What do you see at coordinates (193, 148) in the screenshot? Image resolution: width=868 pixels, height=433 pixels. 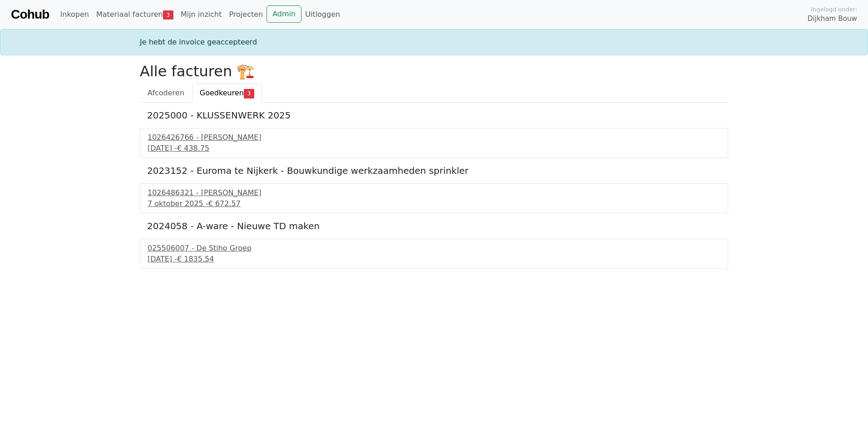 I see `span: € 438.75` at bounding box center [193, 148].